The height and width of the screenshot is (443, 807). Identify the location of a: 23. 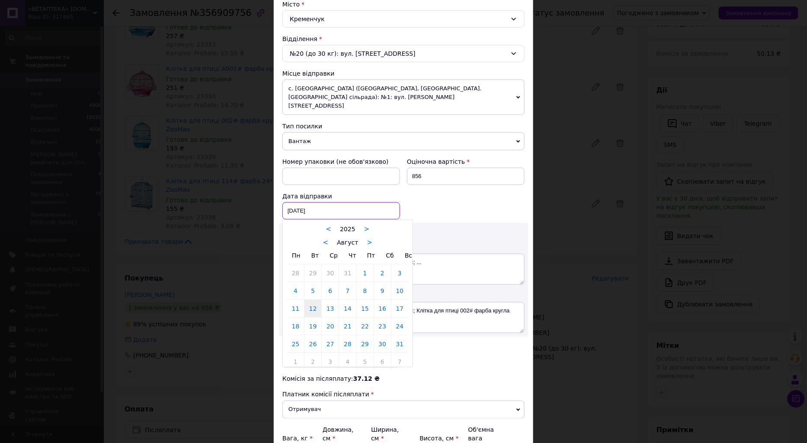
(382, 327).